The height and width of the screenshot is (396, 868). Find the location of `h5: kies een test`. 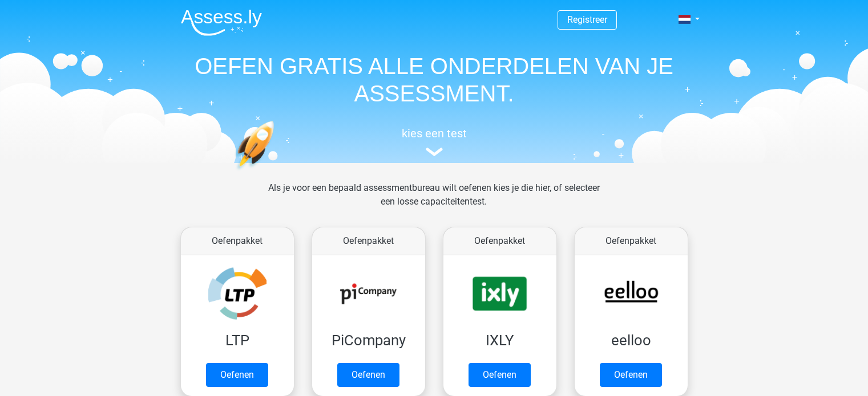

h5: kies een test is located at coordinates (434, 134).